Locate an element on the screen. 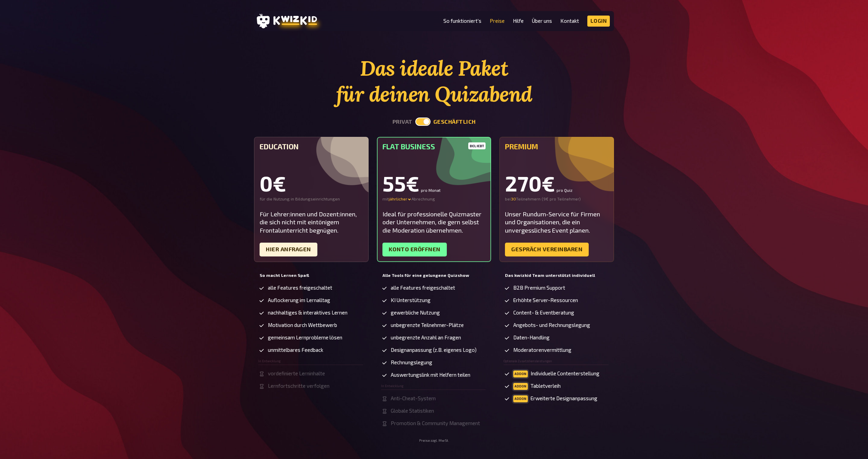  span: Erhöhte Server-Ressourcen is located at coordinates (545, 300).